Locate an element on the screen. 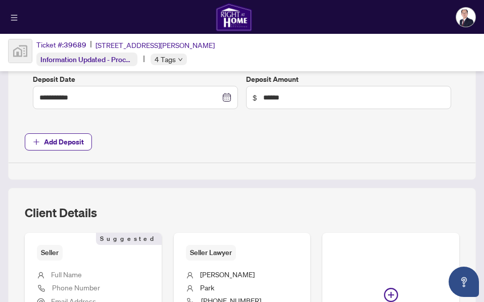 The height and width of the screenshot is (302, 484). button: Add Deposit is located at coordinates (58, 142).